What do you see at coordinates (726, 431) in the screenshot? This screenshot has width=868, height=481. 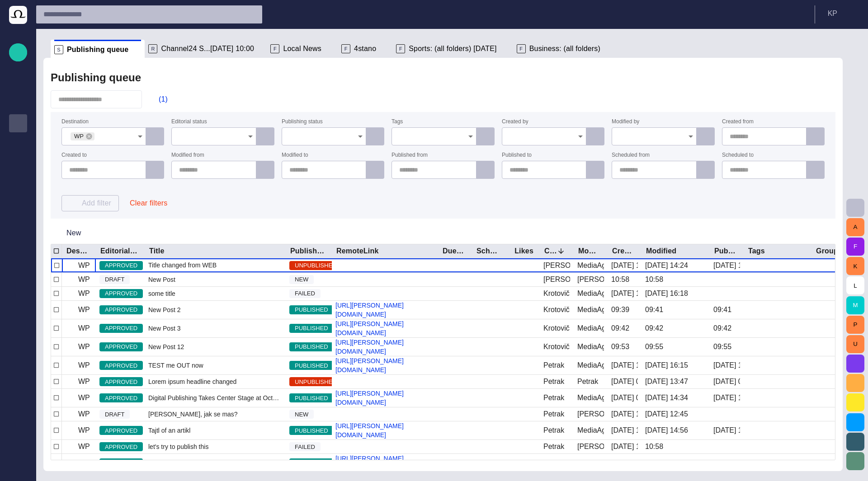 I see `div: 9/5 15:51` at bounding box center [726, 431].